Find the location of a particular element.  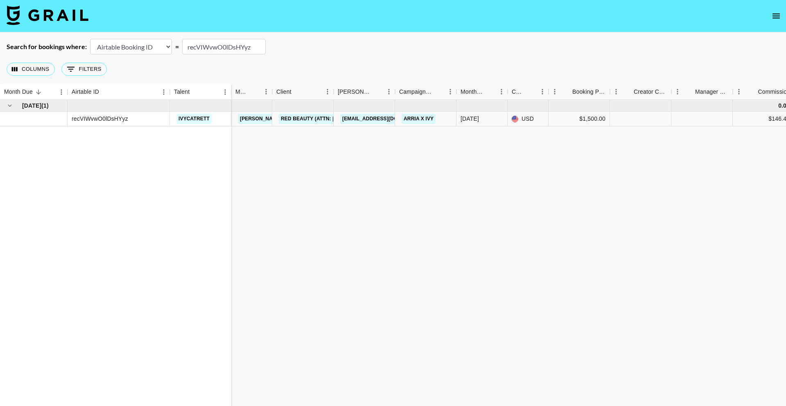

div: recVIWvwO0lDsHYyz is located at coordinates (100, 119).